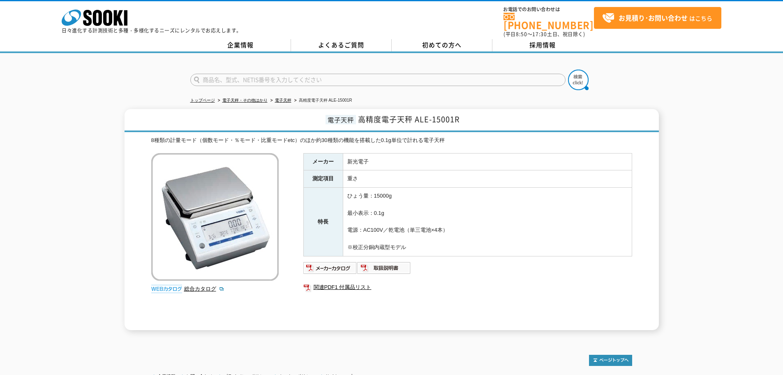 The width and height of the screenshot is (783, 375). I want to click on td: 重さ, so click(487, 179).